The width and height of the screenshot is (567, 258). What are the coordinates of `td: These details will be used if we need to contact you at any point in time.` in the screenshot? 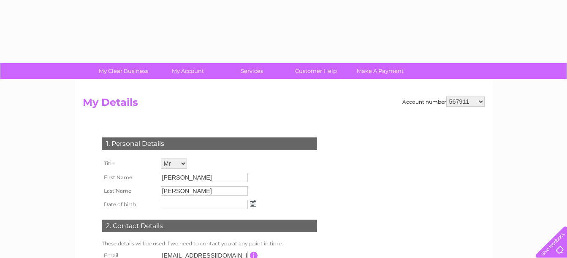 It's located at (209, 244).